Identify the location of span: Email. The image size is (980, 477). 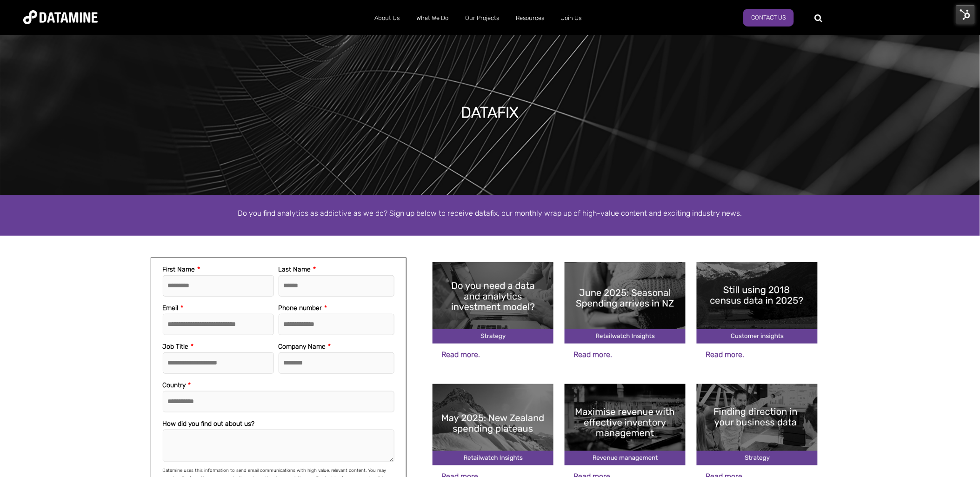
(170, 308).